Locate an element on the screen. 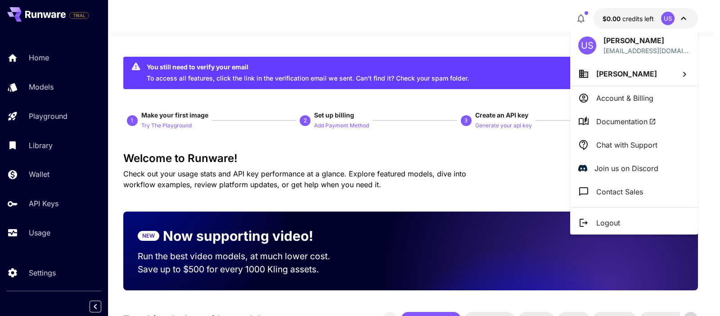 The width and height of the screenshot is (720, 316). p: Contact Sales is located at coordinates (619, 192).